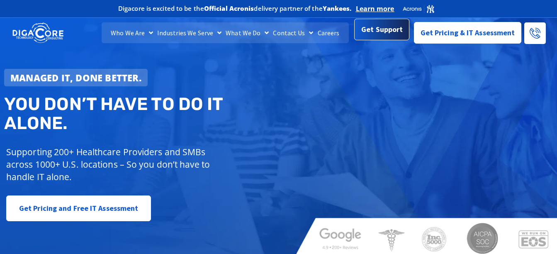 The height and width of the screenshot is (254, 557). I want to click on span: Get Support, so click(382, 29).